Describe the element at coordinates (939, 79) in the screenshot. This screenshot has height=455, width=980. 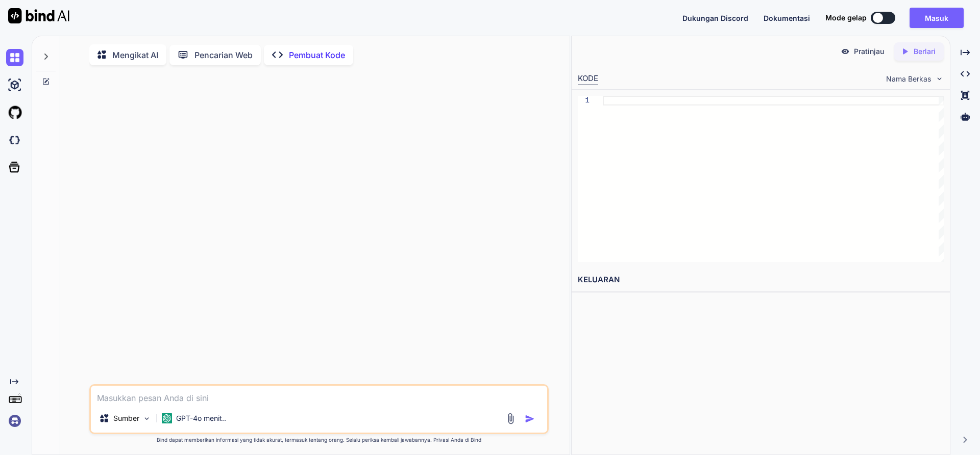
I see `img: chevron turun` at that location.